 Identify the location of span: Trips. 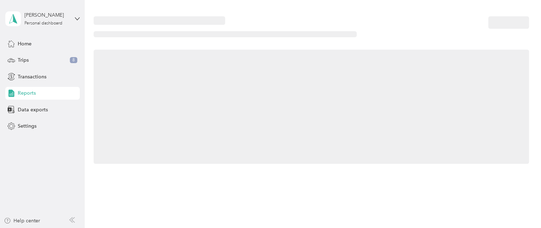
(23, 60).